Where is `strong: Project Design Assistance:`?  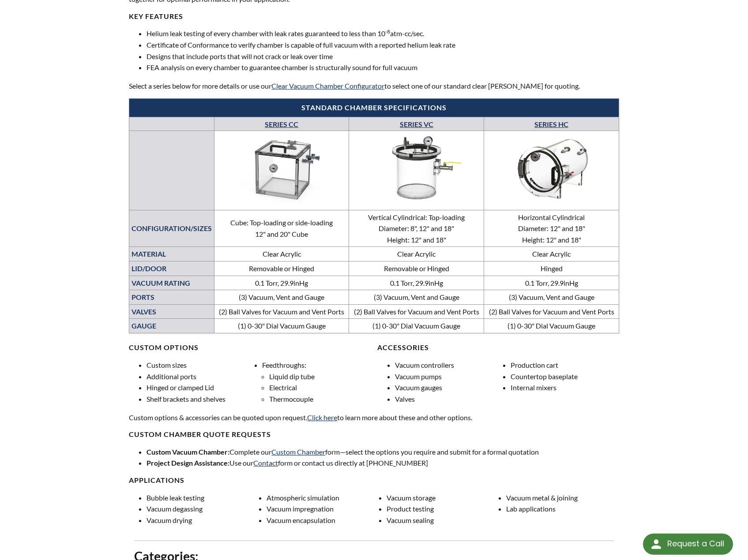
strong: Project Design Assistance: is located at coordinates (188, 462).